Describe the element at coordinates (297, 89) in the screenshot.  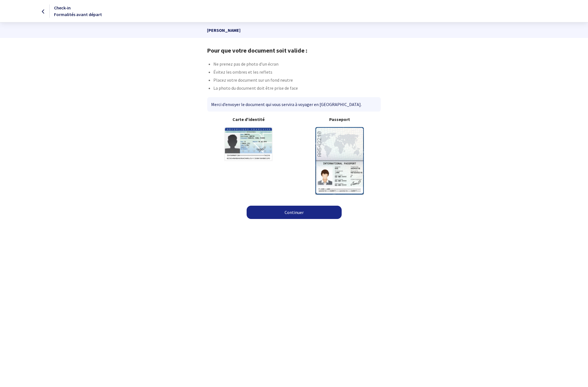
I see `li: La photo du document doit être prise de face` at that location.